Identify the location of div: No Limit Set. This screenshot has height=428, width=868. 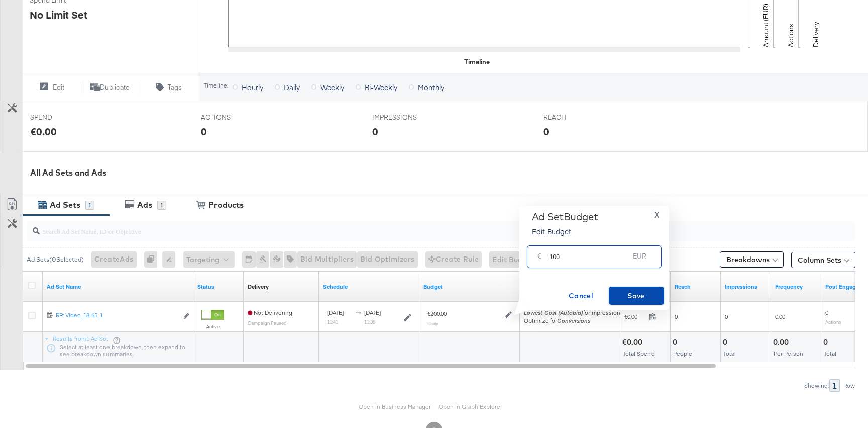
(58, 14).